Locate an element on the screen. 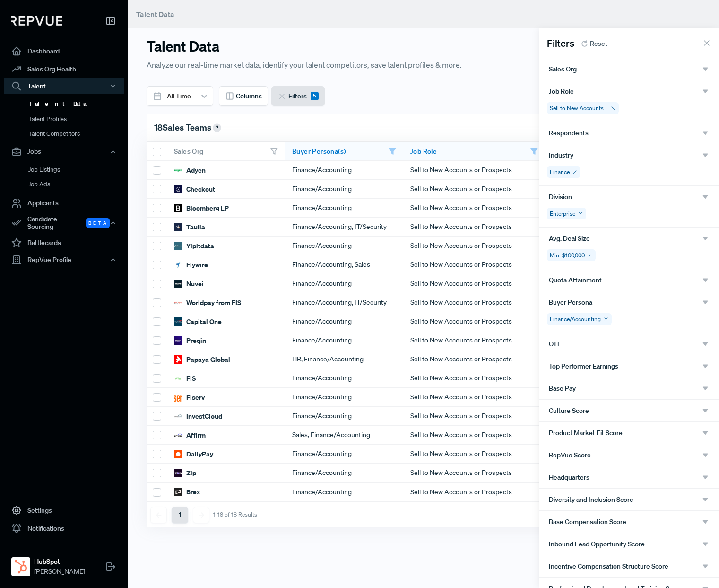 The image size is (719, 588). span: Inbound Lead Opportunity Score is located at coordinates (597, 544).